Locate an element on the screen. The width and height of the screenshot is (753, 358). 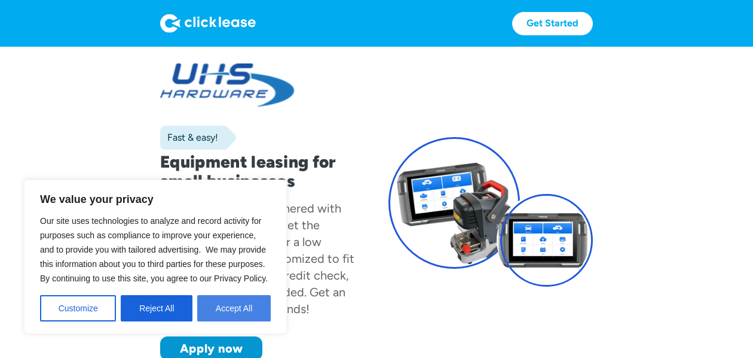
h1: Equipment leasing for small businesses is located at coordinates (263, 171).